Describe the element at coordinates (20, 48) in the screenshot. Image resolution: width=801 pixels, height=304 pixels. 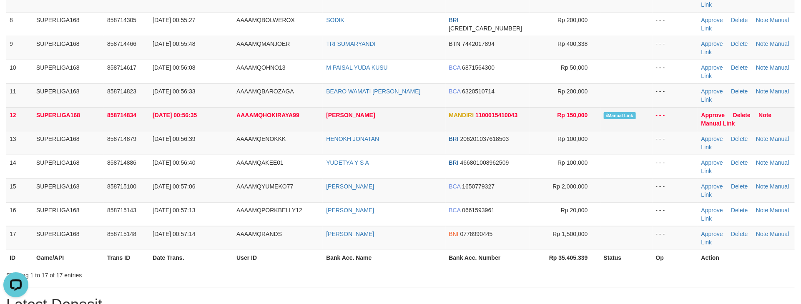
I see `td: 9` at that location.